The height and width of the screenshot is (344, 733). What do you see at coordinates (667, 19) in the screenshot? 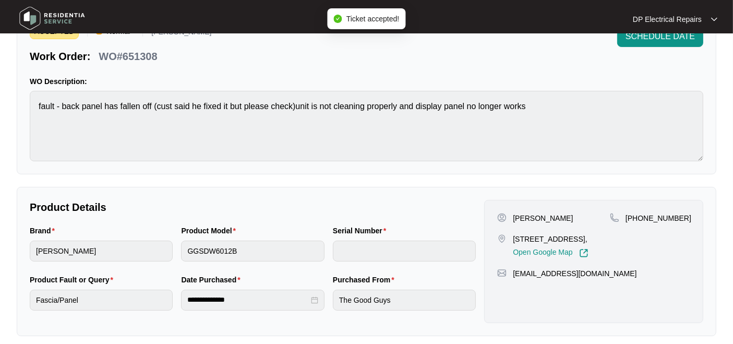
I see `p: DP Electrical Repairs` at bounding box center [667, 19].